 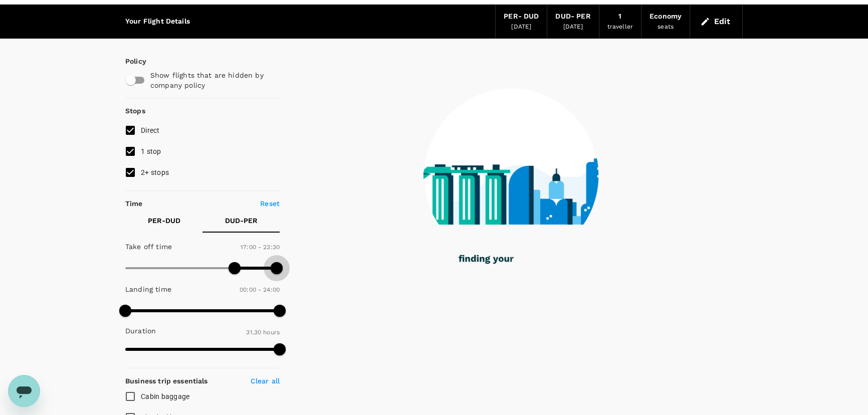 I want to click on span: 00:00 - 24:00, so click(x=260, y=289).